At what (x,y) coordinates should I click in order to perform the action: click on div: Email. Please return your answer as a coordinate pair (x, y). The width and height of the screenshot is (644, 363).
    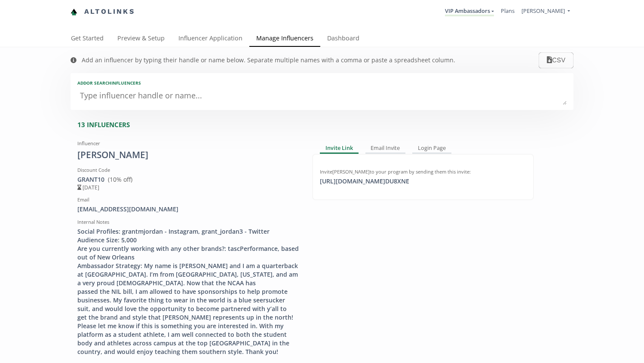
    Looking at the image, I should click on (188, 200).